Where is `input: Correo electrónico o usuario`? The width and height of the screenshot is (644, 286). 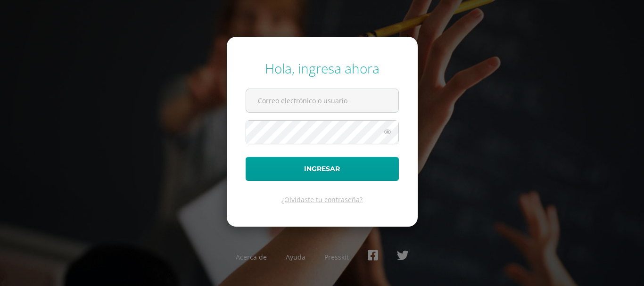 input: Correo electrónico o usuario is located at coordinates (322, 100).